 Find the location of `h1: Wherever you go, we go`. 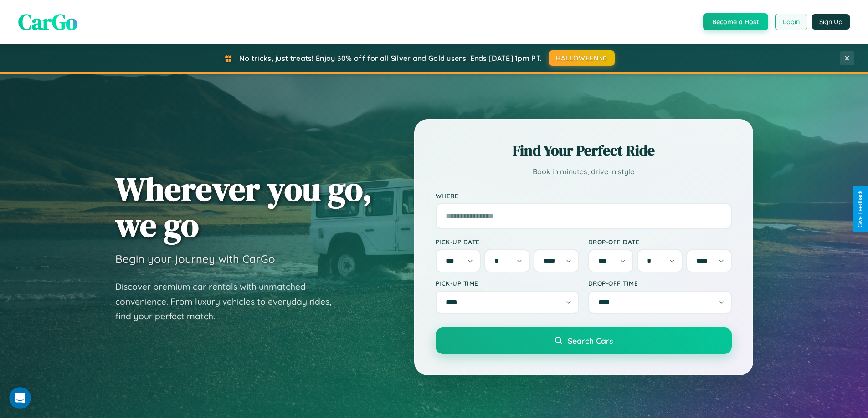

h1: Wherever you go, we go is located at coordinates (244, 207).